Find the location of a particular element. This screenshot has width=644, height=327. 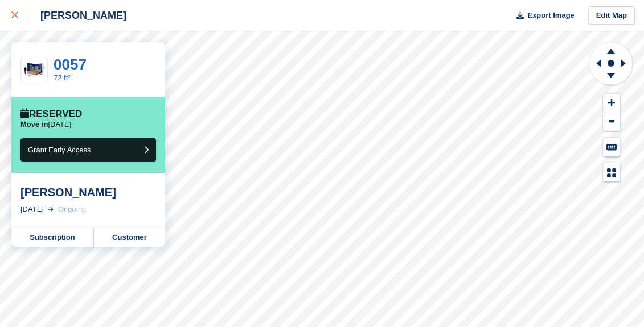

img: 10-ft-container.jpg is located at coordinates (34, 70).